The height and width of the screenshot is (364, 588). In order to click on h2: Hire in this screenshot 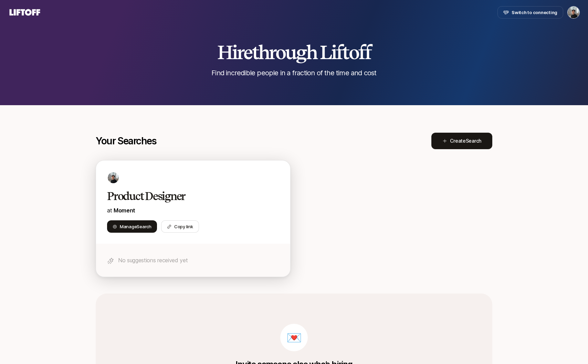, I will do `click(294, 52)`.